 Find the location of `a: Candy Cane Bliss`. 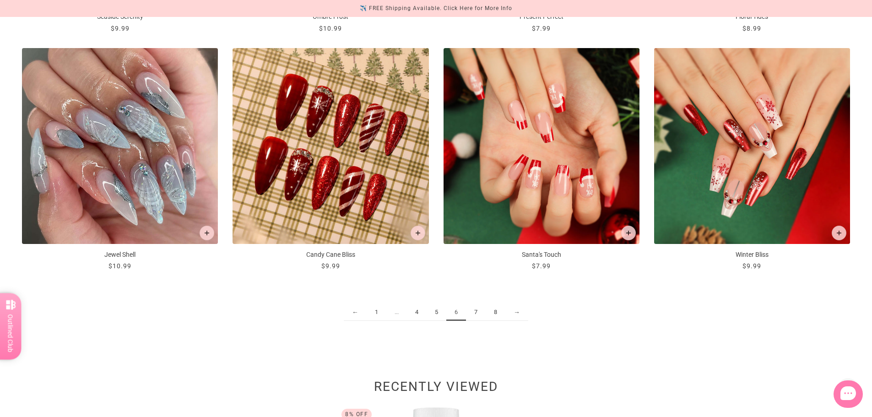

a: Candy Cane Bliss is located at coordinates (330, 159).